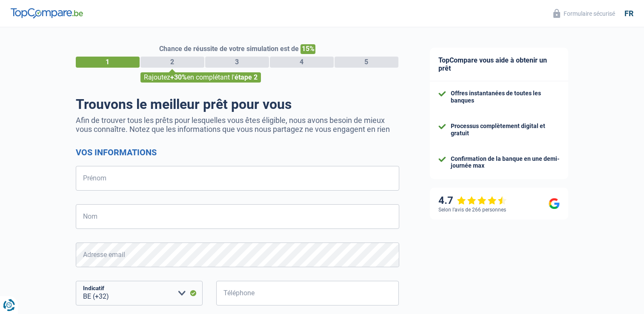  What do you see at coordinates (246, 77) in the screenshot?
I see `span: étape 2` at bounding box center [246, 77].